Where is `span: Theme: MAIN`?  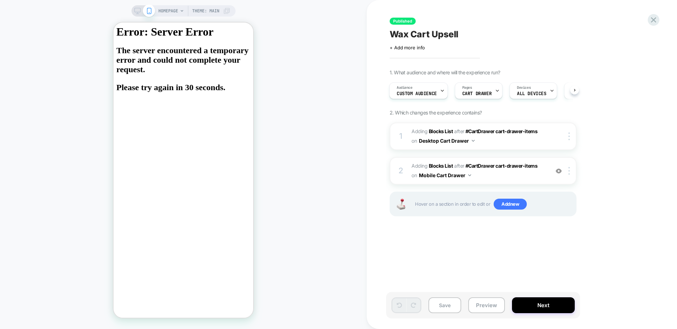 span: Theme: MAIN is located at coordinates (206, 11).